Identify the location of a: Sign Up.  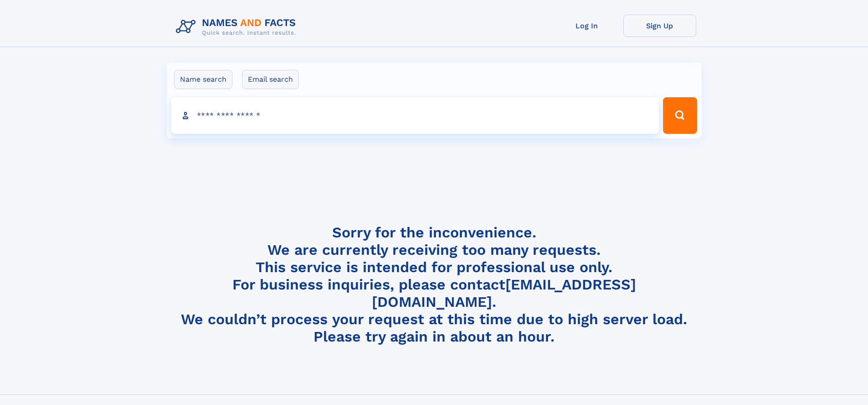
(660, 26).